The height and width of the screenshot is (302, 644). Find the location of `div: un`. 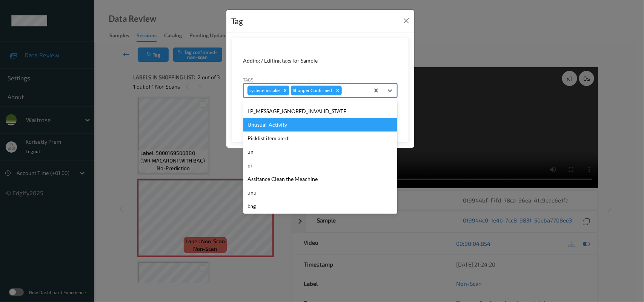

div: un is located at coordinates (320, 152).